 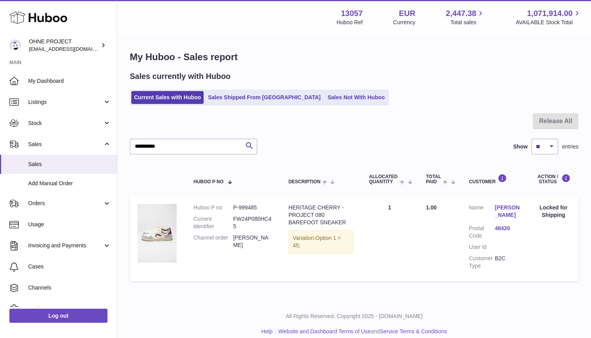 I want to click on td: 1, so click(x=390, y=238).